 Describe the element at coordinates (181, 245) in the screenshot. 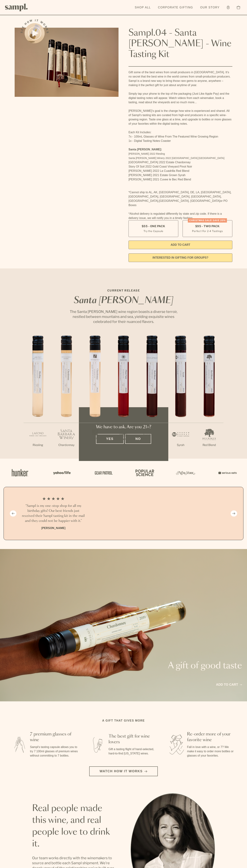

I see `button: Add to Cart` at that location.